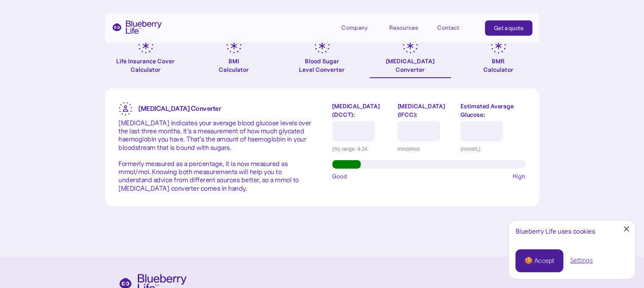  I want to click on label: Estimated Average Glucose:, so click(493, 111).